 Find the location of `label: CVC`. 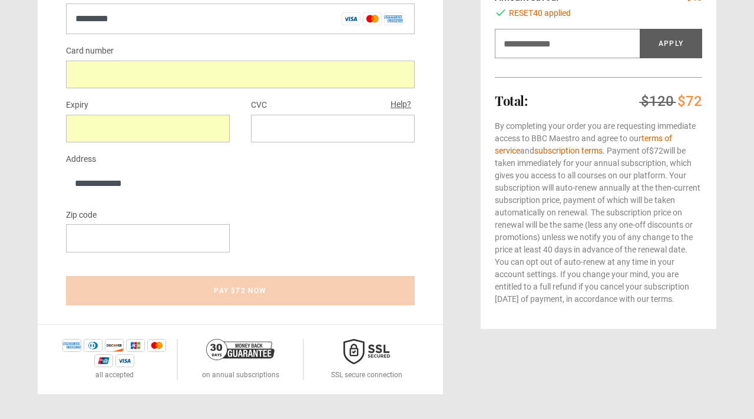

label: CVC is located at coordinates (258, 105).